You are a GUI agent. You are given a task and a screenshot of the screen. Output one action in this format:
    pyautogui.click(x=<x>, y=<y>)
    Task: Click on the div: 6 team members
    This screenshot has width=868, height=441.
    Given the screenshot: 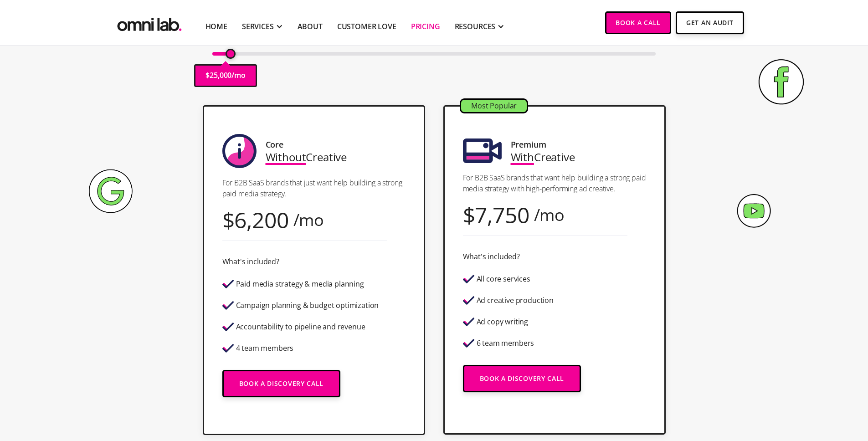 What is the action you would take?
    pyautogui.click(x=505, y=343)
    